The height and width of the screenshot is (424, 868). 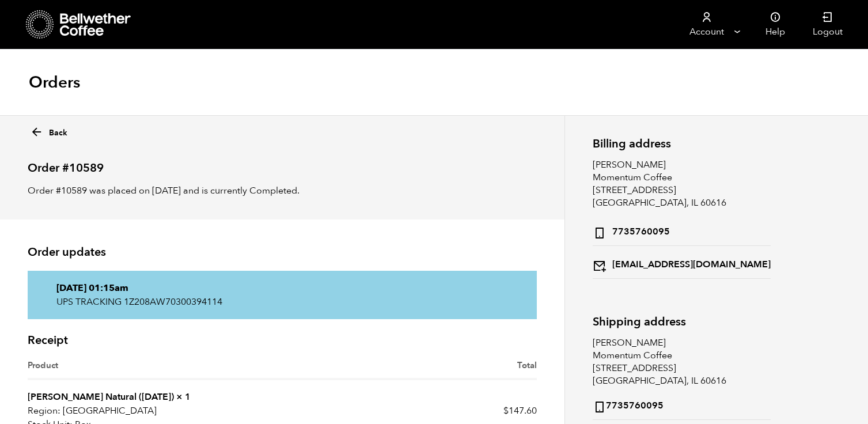 I want to click on strong: × 1, so click(x=183, y=397).